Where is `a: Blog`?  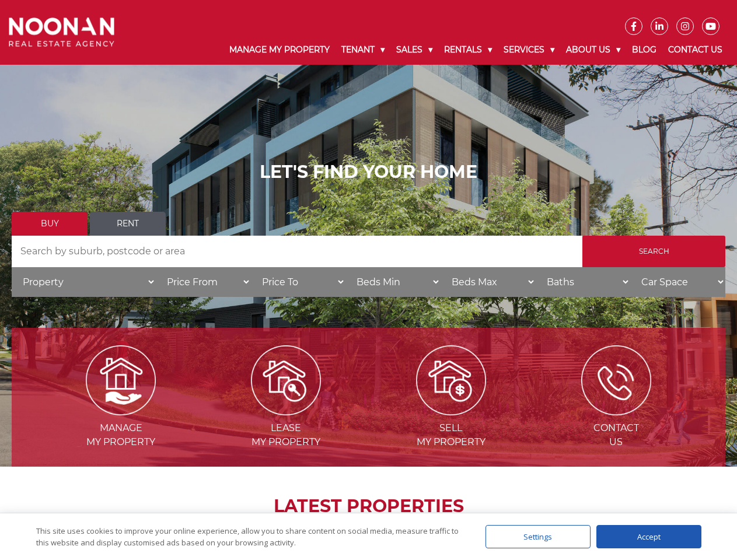 a: Blog is located at coordinates (645, 50).